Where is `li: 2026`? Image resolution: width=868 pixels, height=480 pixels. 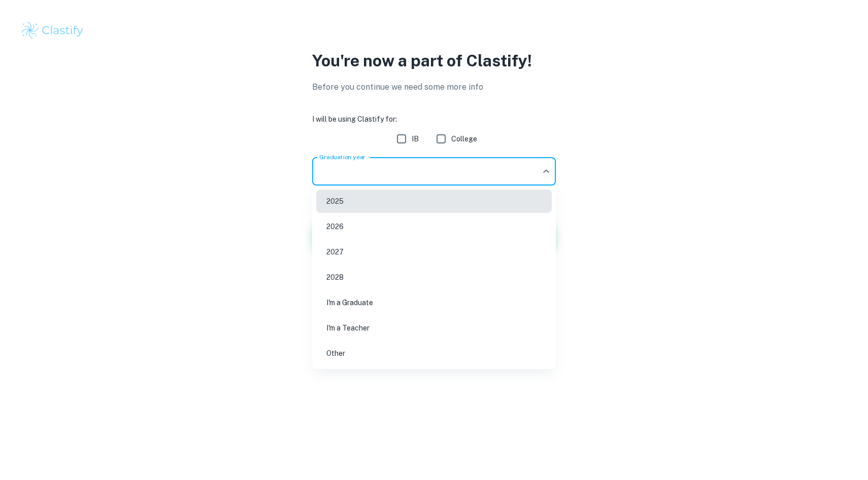
li: 2026 is located at coordinates (434, 227).